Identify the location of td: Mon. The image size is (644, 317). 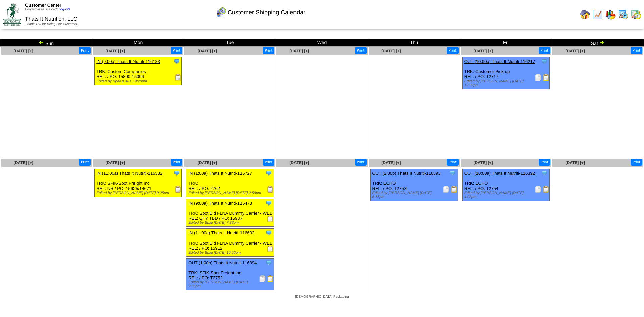
(138, 43).